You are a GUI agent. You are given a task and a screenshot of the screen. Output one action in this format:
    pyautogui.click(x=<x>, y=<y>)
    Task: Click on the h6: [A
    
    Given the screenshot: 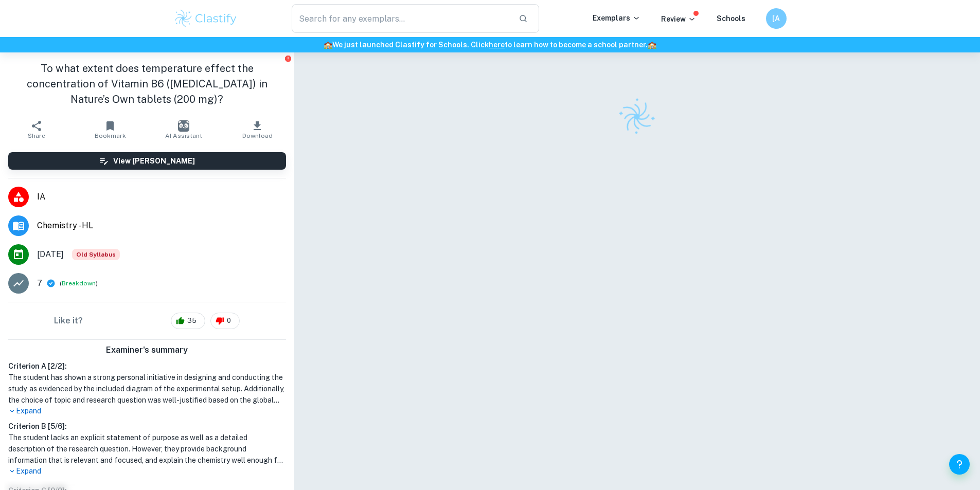 What is the action you would take?
    pyautogui.click(x=776, y=19)
    